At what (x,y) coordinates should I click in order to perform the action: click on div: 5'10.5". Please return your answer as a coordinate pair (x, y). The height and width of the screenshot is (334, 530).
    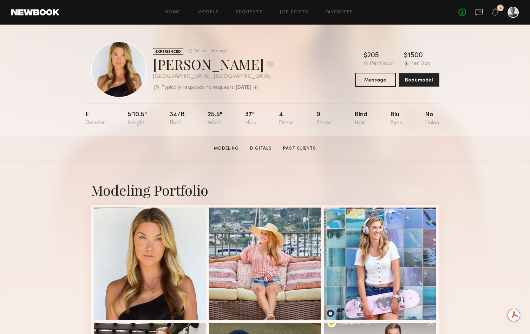
    Looking at the image, I should click on (137, 119).